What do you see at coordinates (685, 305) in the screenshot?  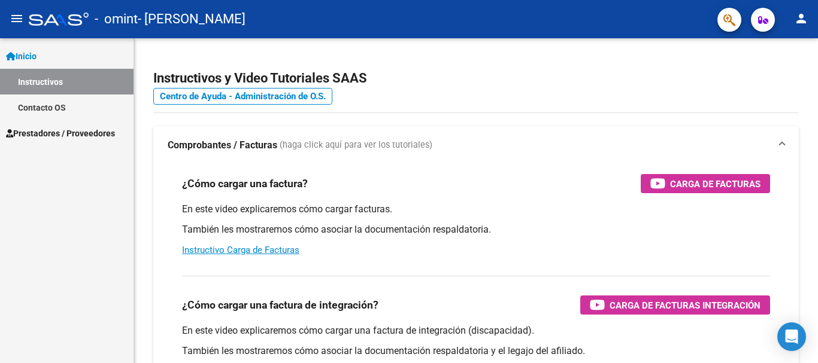 I see `span: Carga de Facturas Integración` at bounding box center [685, 305].